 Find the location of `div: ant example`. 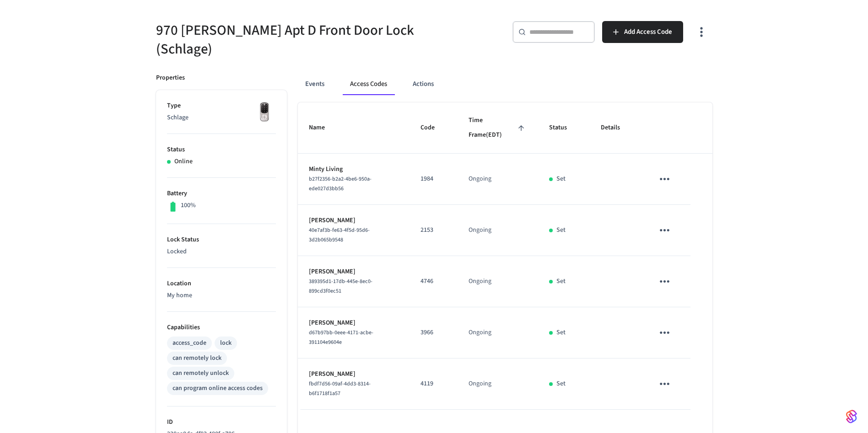

div: ant example is located at coordinates (505, 84).